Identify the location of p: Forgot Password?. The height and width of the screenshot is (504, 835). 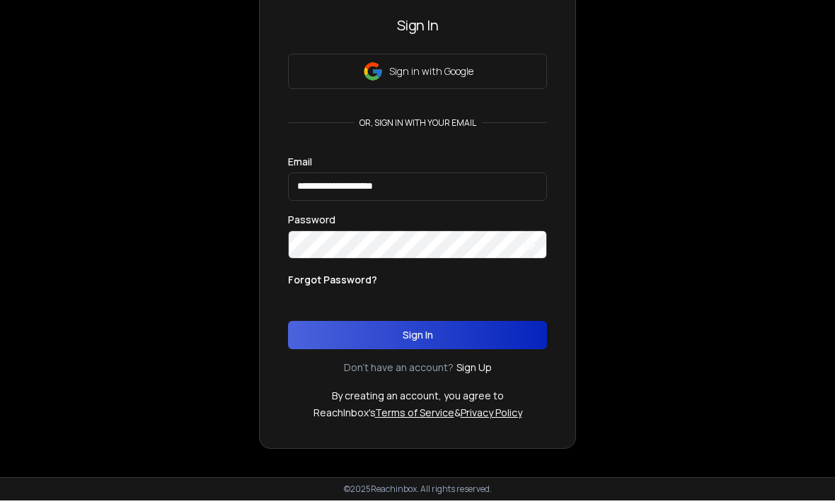
(333, 283).